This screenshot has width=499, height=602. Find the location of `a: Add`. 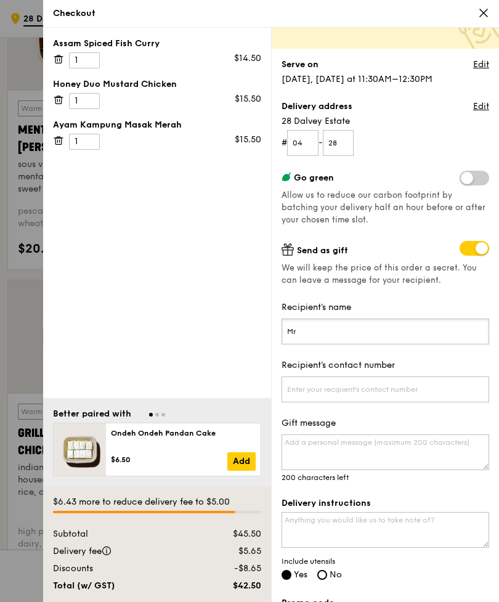

a: Add is located at coordinates (242, 462).